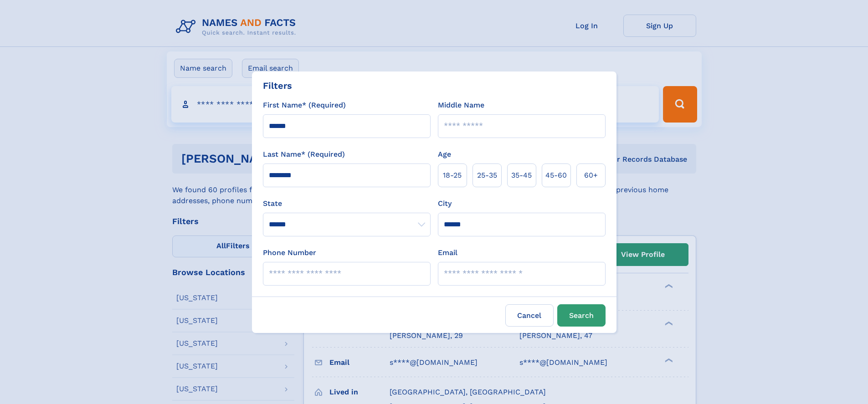 This screenshot has height=404, width=868. What do you see at coordinates (304, 105) in the screenshot?
I see `label: First Name* (Required)` at bounding box center [304, 105].